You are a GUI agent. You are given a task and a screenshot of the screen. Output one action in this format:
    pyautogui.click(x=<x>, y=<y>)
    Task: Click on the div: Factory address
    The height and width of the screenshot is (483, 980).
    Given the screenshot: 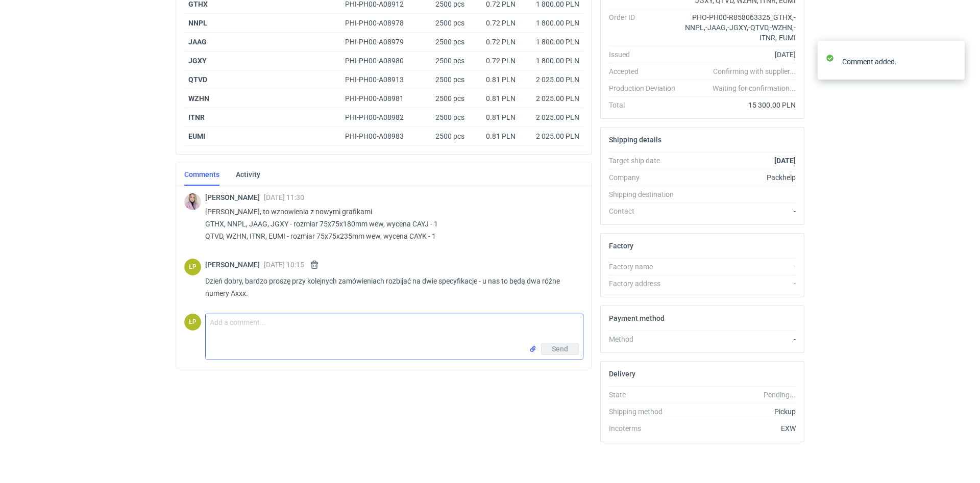 What is the action you would take?
    pyautogui.click(x=646, y=283)
    